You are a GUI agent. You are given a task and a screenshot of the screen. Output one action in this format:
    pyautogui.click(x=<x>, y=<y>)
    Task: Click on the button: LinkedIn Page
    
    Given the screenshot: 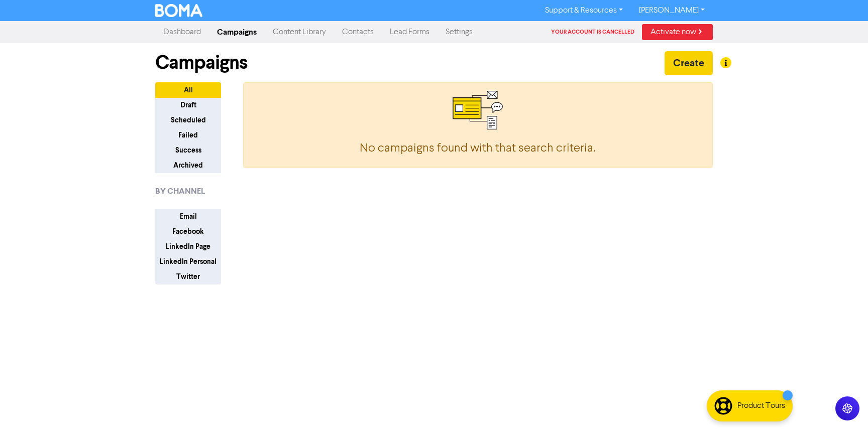 What is the action you would take?
    pyautogui.click(x=188, y=246)
    